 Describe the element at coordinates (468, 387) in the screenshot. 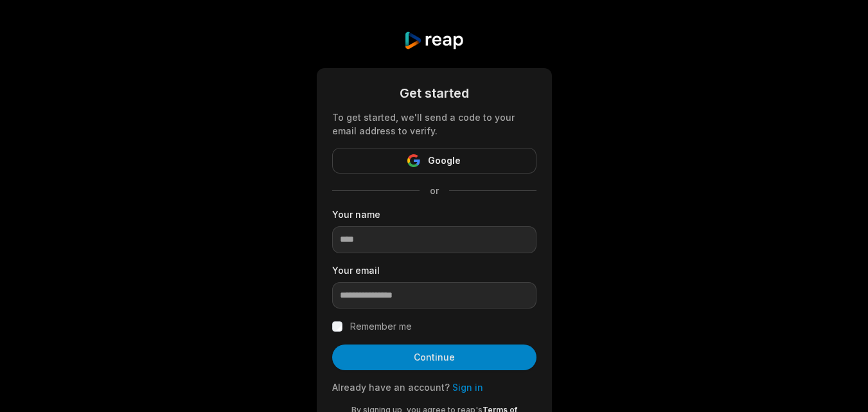

I see `a: Sign in` at that location.